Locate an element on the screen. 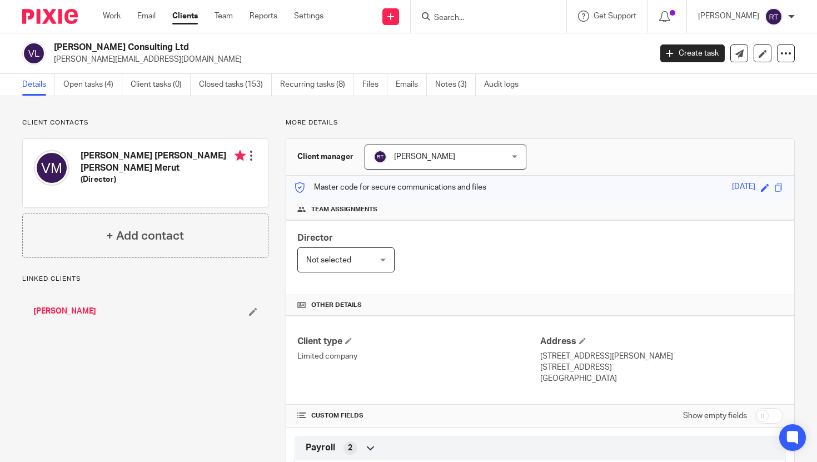 The height and width of the screenshot is (462, 817). a: Work is located at coordinates (112, 16).